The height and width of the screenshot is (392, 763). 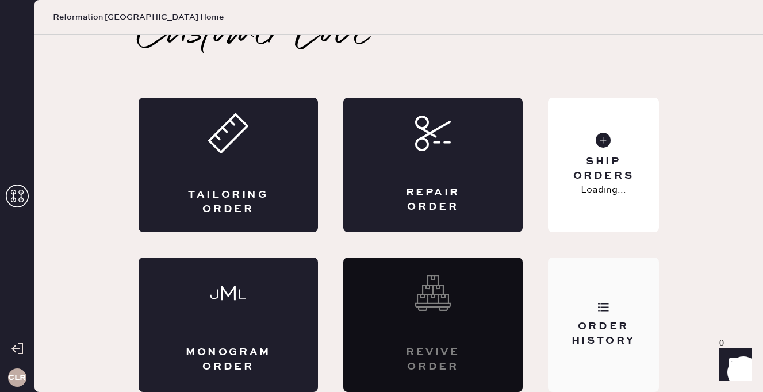 What do you see at coordinates (603, 190) in the screenshot?
I see `p: Loading...` at bounding box center [603, 190].